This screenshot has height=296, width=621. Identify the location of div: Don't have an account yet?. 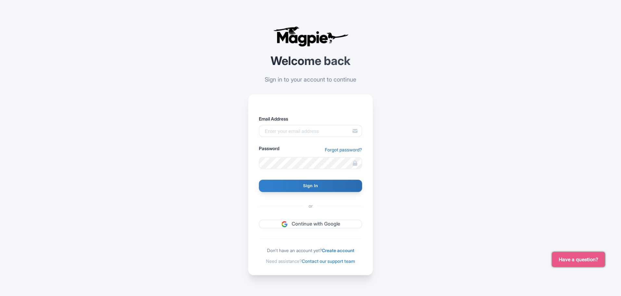
(310, 250).